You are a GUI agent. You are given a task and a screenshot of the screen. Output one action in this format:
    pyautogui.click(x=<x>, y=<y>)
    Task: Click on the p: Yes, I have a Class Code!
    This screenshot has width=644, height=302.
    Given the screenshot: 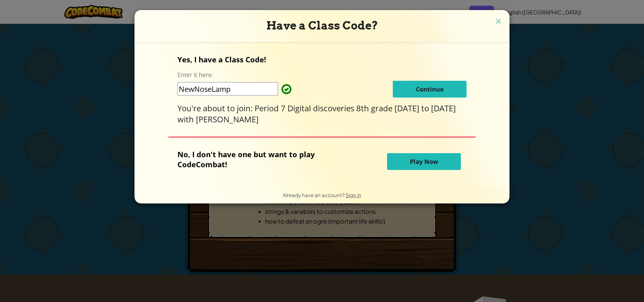 What is the action you would take?
    pyautogui.click(x=322, y=59)
    